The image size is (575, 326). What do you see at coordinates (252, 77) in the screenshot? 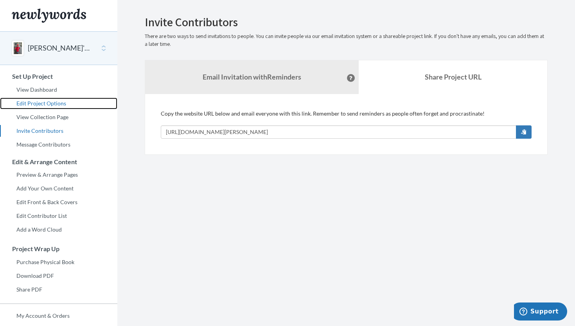
I see `strong: Email Invitation with Reminders` at bounding box center [252, 77].